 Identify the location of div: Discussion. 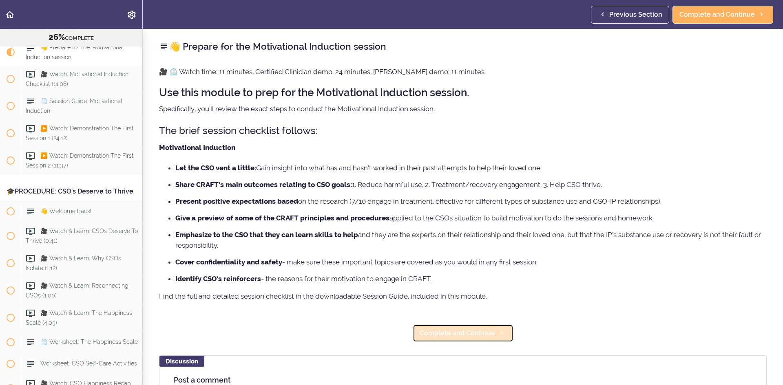
(182, 361).